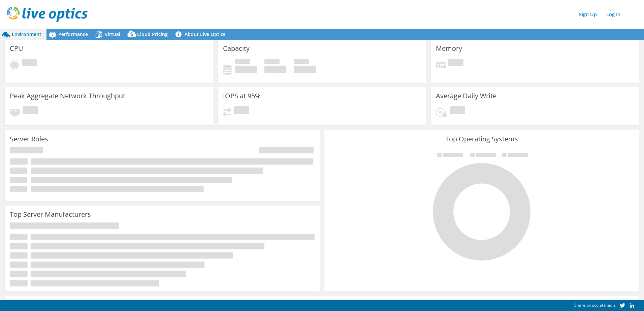  What do you see at coordinates (27, 34) in the screenshot?
I see `span: Environment` at bounding box center [27, 34].